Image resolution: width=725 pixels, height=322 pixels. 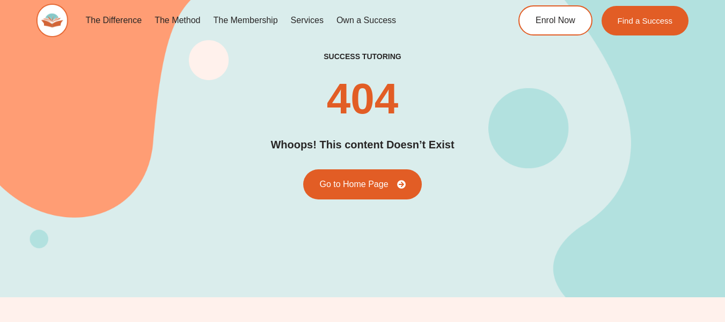 What do you see at coordinates (280, 20) in the screenshot?
I see `nav: Menu` at bounding box center [280, 20].